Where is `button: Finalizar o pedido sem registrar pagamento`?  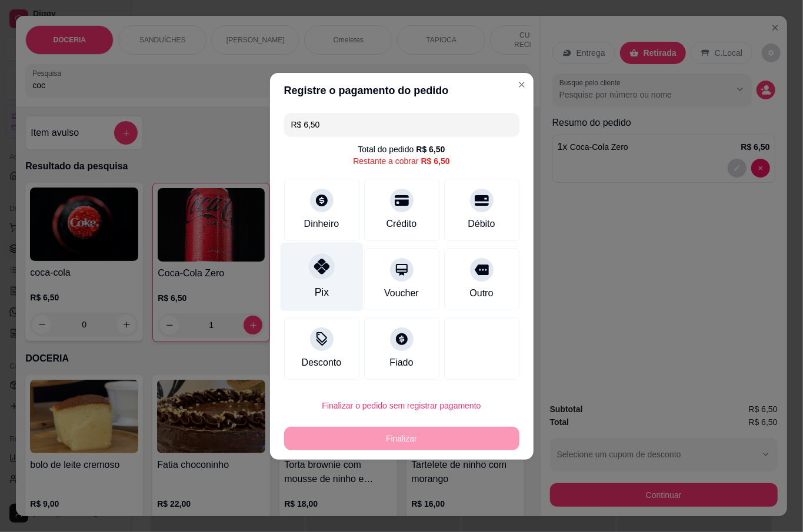
button: Finalizar o pedido sem registrar pagamento is located at coordinates (402, 406).